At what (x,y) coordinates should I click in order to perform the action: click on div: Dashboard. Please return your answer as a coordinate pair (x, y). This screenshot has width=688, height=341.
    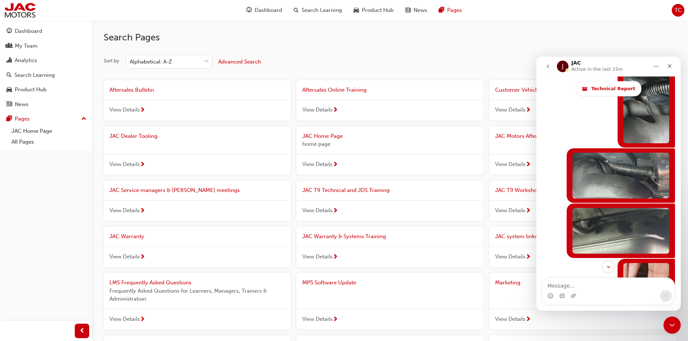
    Looking at the image, I should click on (29, 31).